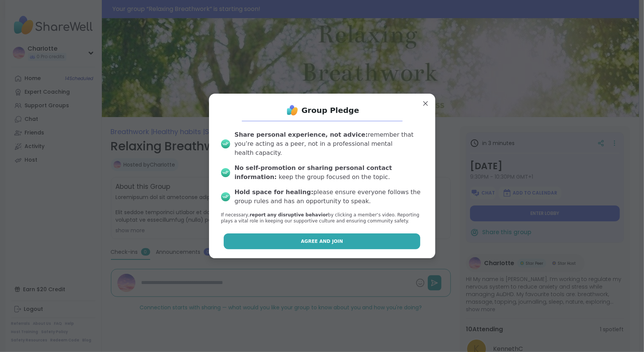 This screenshot has width=644, height=352. Describe the element at coordinates (292, 111) in the screenshot. I see `img: ShareWell Logo` at that location.